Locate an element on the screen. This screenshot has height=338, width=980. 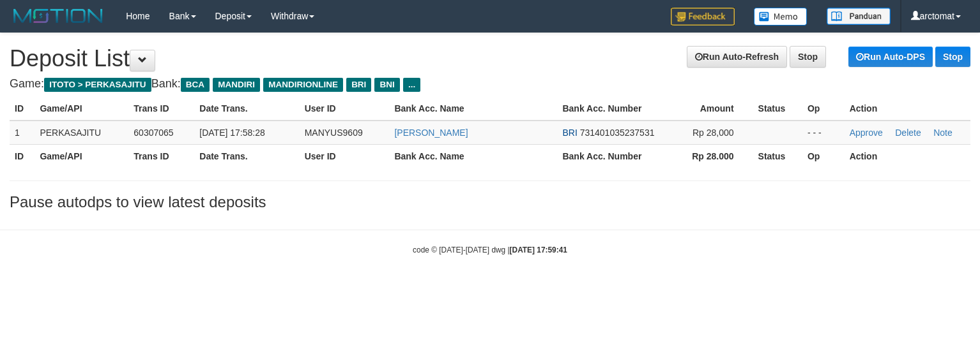
td: 1 is located at coordinates (22, 133).